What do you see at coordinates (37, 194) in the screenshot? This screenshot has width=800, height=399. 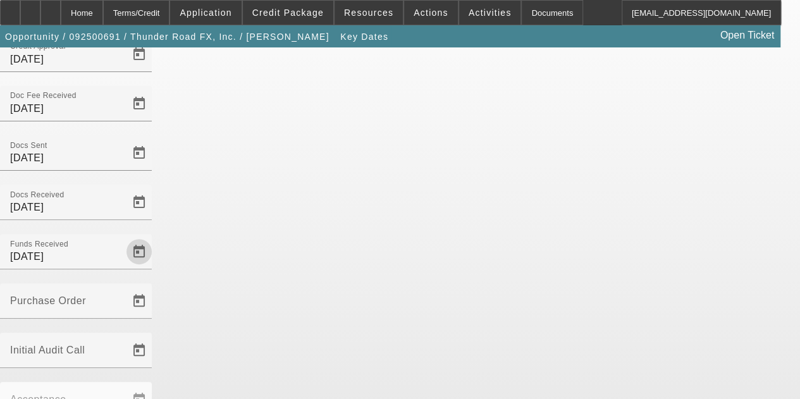 I see `mat-label: Docs Received` at bounding box center [37, 194].